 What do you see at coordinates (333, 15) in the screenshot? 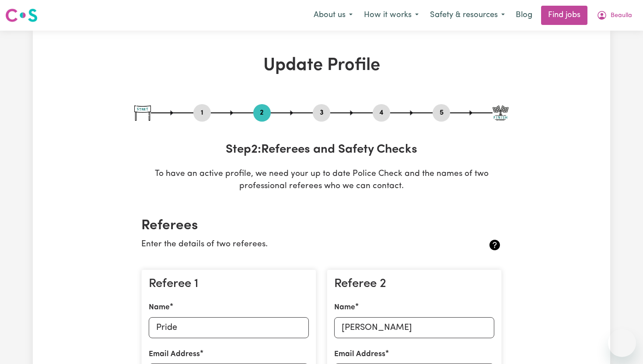
I see `button: About us` at bounding box center [333, 15].